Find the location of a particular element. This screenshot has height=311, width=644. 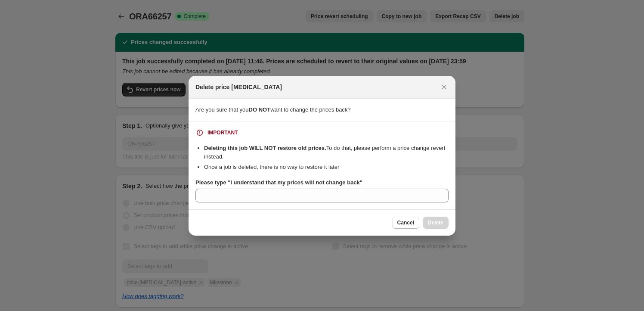

b: DO NOT is located at coordinates (259, 110).